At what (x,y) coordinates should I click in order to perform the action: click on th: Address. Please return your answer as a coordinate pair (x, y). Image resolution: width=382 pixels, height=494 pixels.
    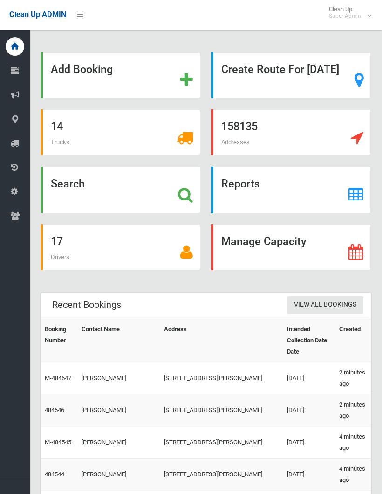
    Looking at the image, I should click on (222, 340).